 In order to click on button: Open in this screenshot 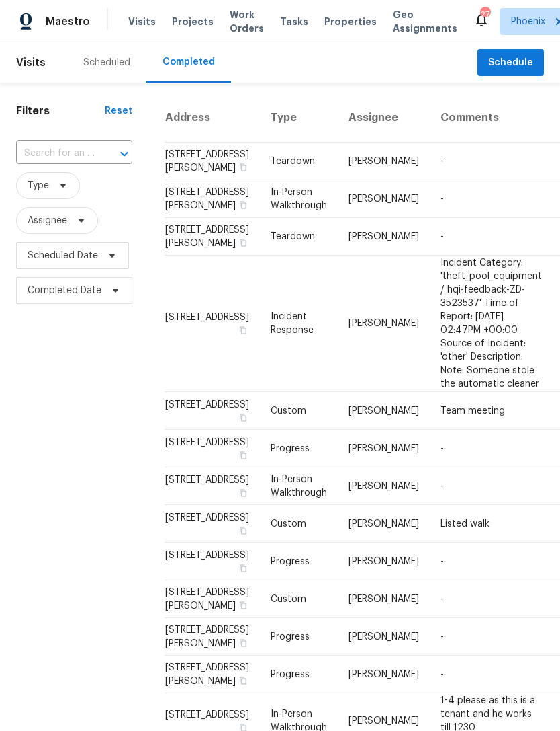, I will do `click(125, 154)`.